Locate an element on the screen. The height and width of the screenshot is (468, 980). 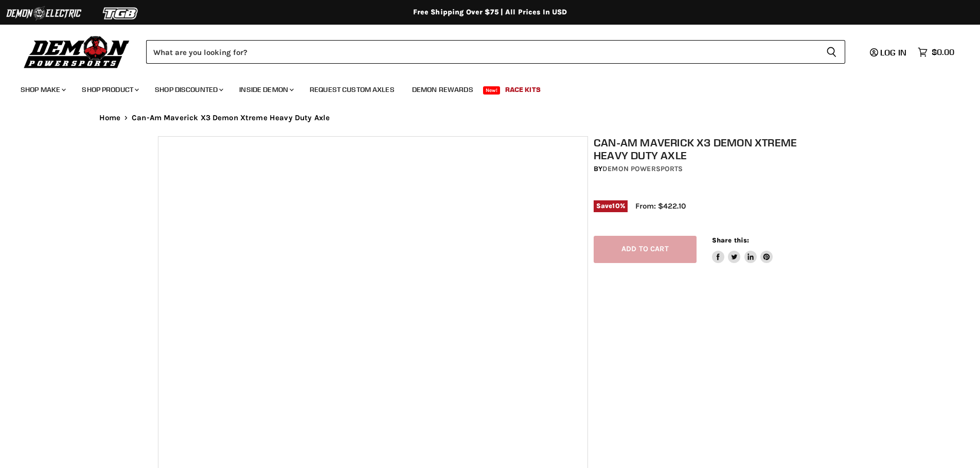
a: $0.00 is located at coordinates (935, 52).